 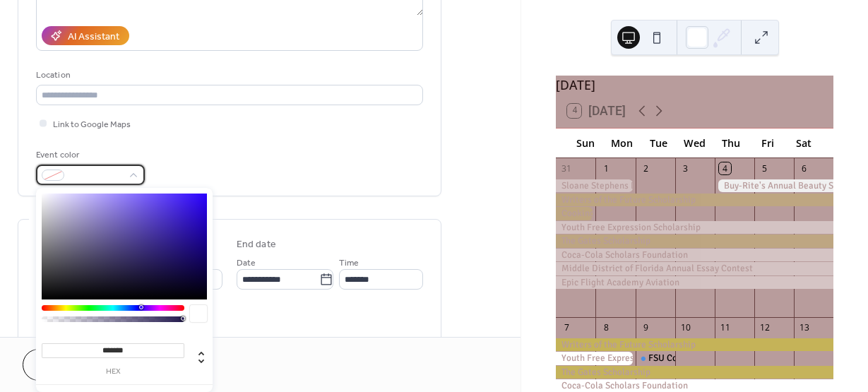 What do you see at coordinates (606, 327) in the screenshot?
I see `div: 8` at bounding box center [606, 327].